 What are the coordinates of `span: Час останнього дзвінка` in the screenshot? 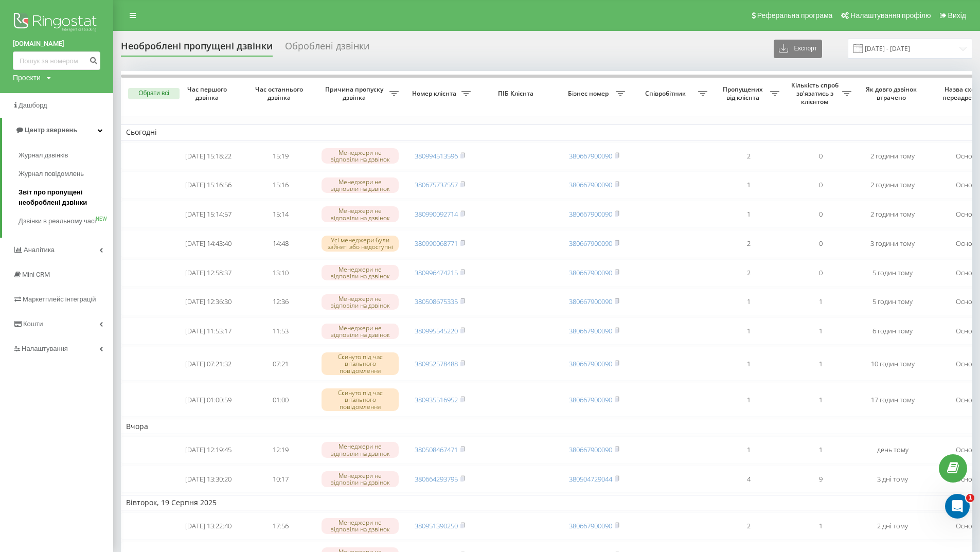 It's located at (281, 93).